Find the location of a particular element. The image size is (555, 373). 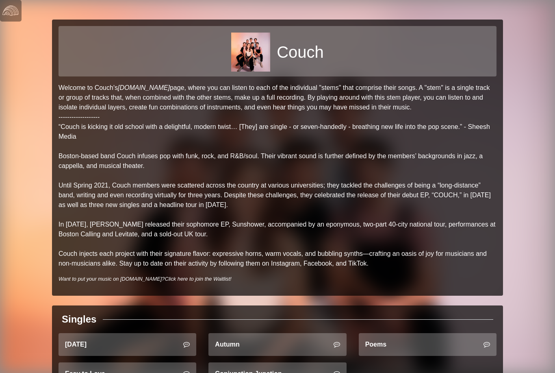

img: logo-white-4c48a5e4bebecaebe01ca5a9d34031cfd3d4ef9ae749242e8c4bf12ef99f53e8.png is located at coordinates (11, 11).